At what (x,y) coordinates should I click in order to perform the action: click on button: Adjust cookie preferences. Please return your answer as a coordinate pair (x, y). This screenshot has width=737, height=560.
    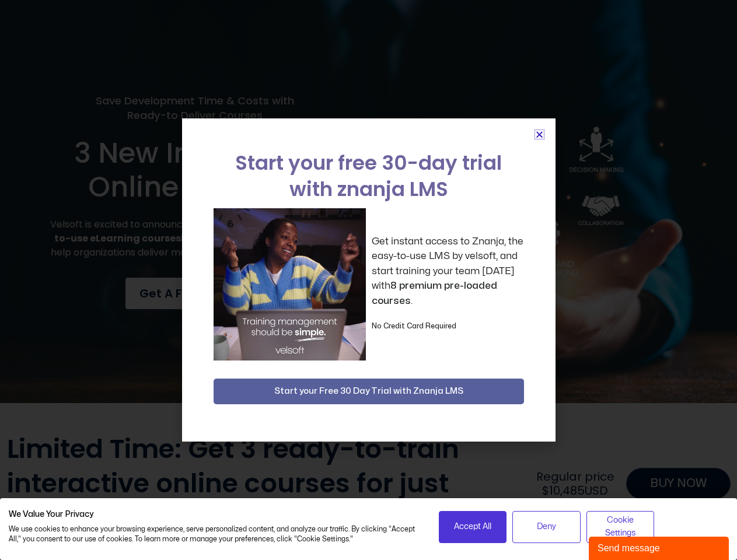
    Looking at the image, I should click on (620, 527).